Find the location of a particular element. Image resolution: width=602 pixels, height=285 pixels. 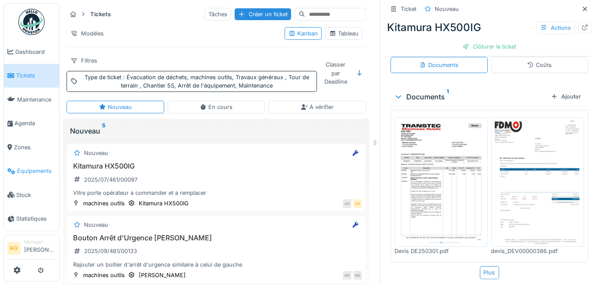

div: Type de ticket is located at coordinates (197, 81).